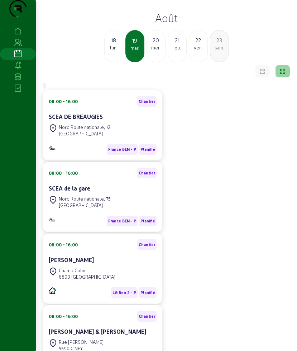 The image size is (297, 351). What do you see at coordinates (114, 48) in the screenshot?
I see `div: lun.` at bounding box center [114, 48].